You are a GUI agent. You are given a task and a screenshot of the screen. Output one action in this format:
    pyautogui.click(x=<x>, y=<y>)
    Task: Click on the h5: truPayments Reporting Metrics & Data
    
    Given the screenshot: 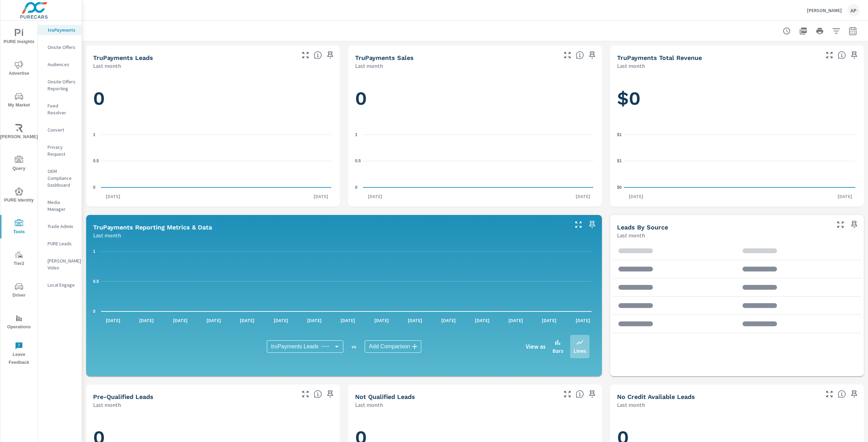 What is the action you would take?
    pyautogui.click(x=152, y=227)
    